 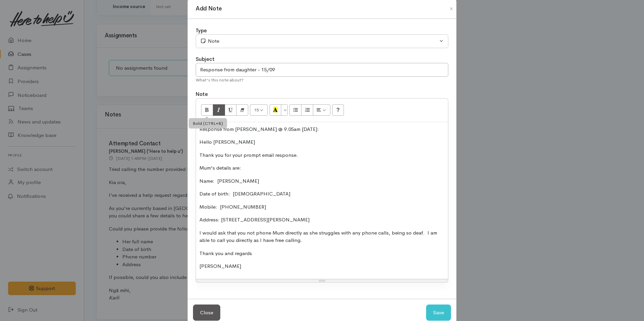 What do you see at coordinates (201, 31) in the screenshot?
I see `label: Type` at bounding box center [201, 31].